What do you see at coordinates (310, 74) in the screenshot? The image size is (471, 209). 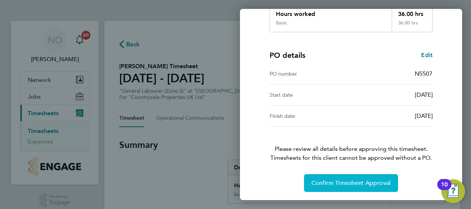 I see `div: PO number` at bounding box center [310, 74].